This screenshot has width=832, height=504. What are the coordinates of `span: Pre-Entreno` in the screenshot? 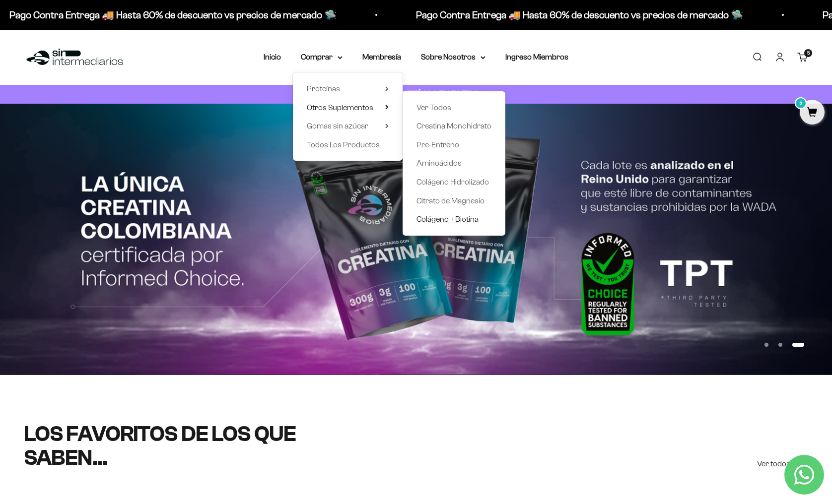 It's located at (437, 144).